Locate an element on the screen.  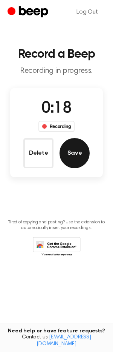
p: Recording in progress. is located at coordinates (57, 71).